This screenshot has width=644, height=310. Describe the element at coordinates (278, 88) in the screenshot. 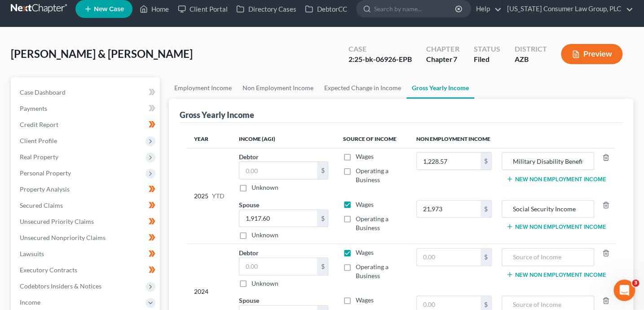

I see `a: Non Employment Income` at that location.